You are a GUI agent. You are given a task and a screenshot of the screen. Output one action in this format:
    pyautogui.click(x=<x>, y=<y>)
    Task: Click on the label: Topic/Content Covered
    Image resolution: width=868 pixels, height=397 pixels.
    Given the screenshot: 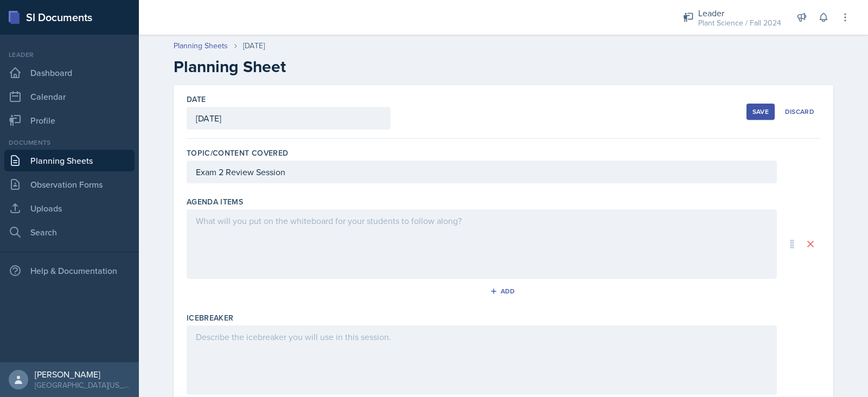 What is the action you would take?
    pyautogui.click(x=237, y=153)
    